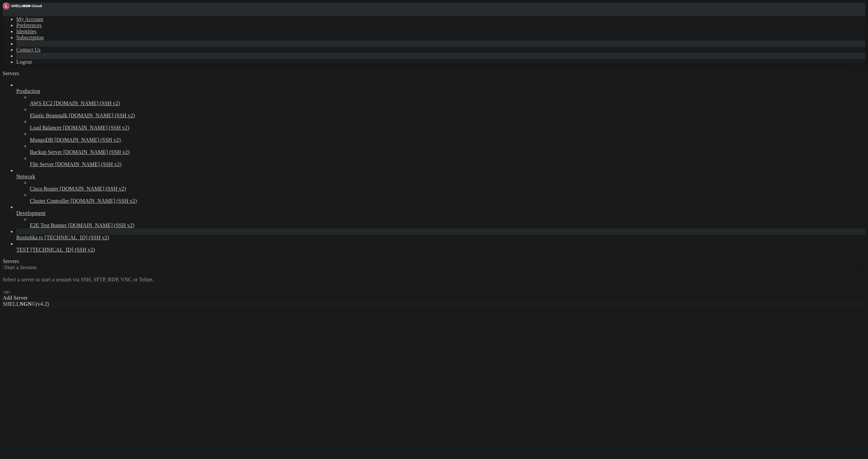 The width and height of the screenshot is (868, 459). What do you see at coordinates (30, 19) in the screenshot?
I see `a: My Account` at bounding box center [30, 19].